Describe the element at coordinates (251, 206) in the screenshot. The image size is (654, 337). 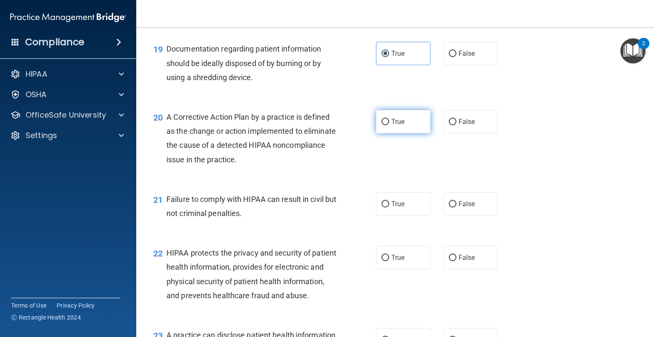
I see `span: Failure to comply with HIPAA can result in civil but not criminal penalties.` at that location.